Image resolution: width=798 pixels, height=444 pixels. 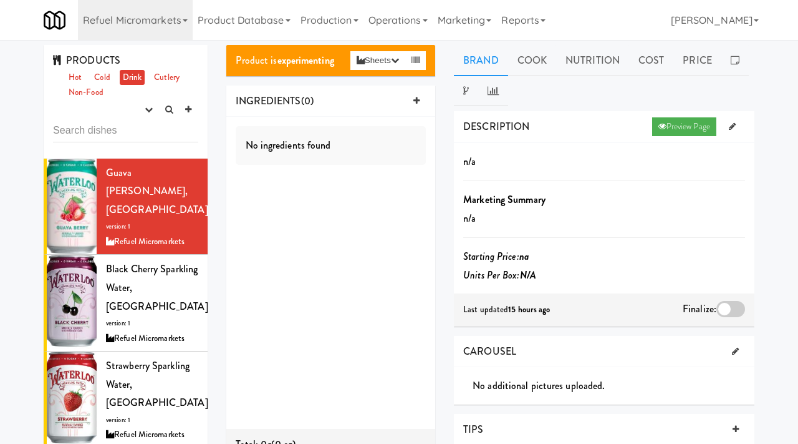 I want to click on span: TIPS, so click(x=473, y=429).